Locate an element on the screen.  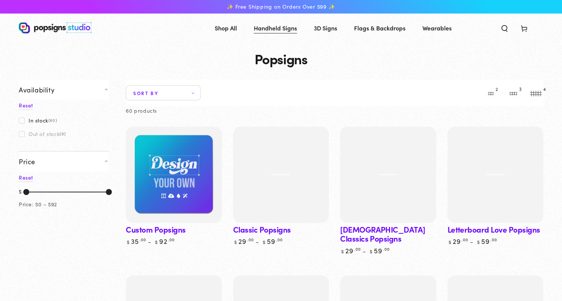
button: 2 is located at coordinates (491, 93).